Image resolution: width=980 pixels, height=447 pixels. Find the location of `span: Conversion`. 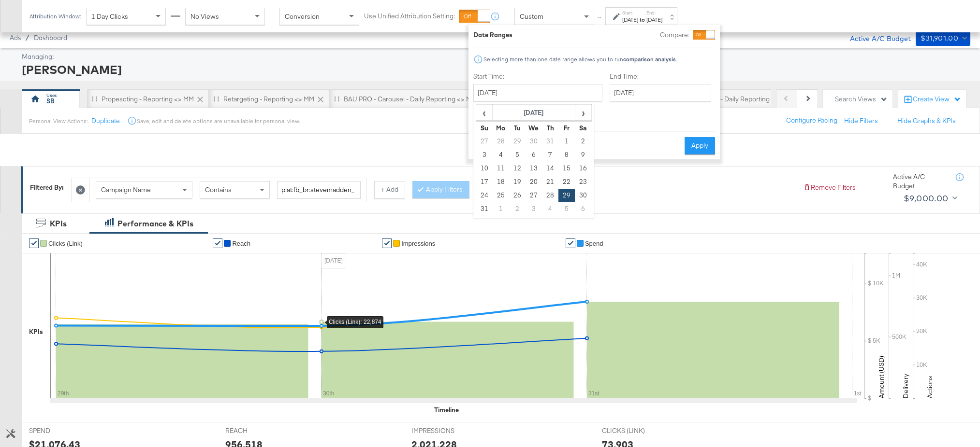

span: Conversion is located at coordinates (302, 16).